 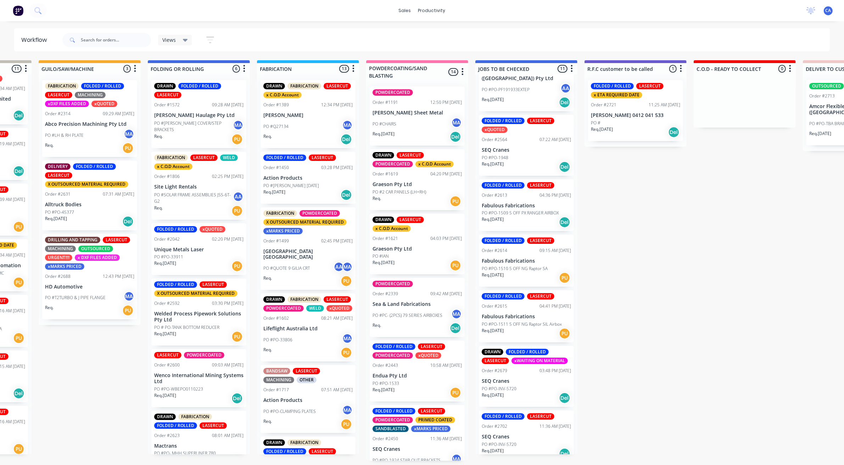 What do you see at coordinates (604, 105) in the screenshot?
I see `div: Order #2721` at bounding box center [604, 105].